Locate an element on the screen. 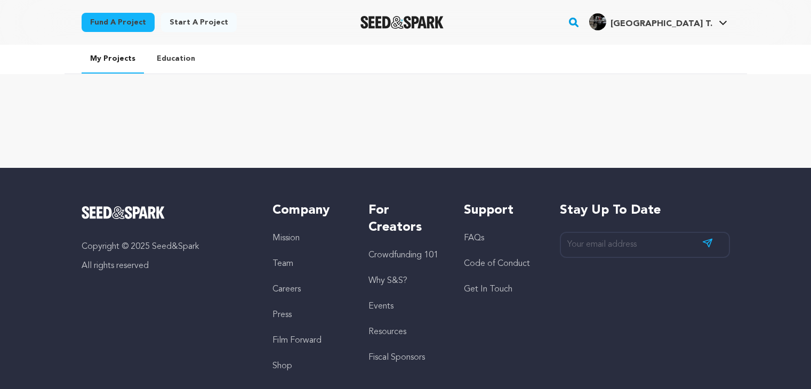 The image size is (811, 389). a: Shop is located at coordinates (282, 366).